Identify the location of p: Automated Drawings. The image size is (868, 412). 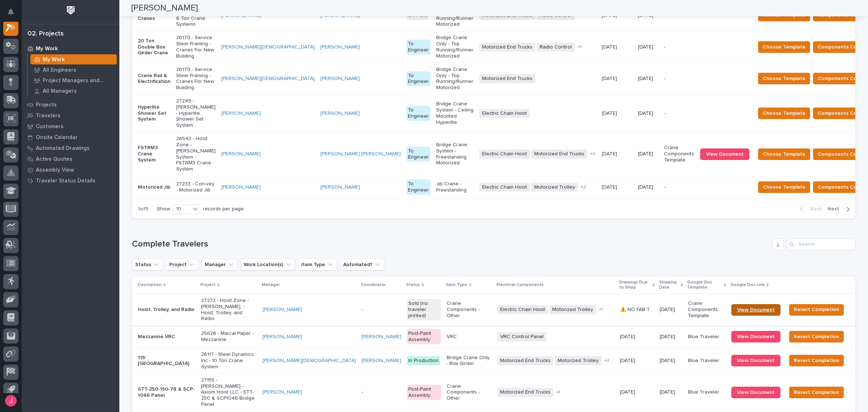
(63, 148).